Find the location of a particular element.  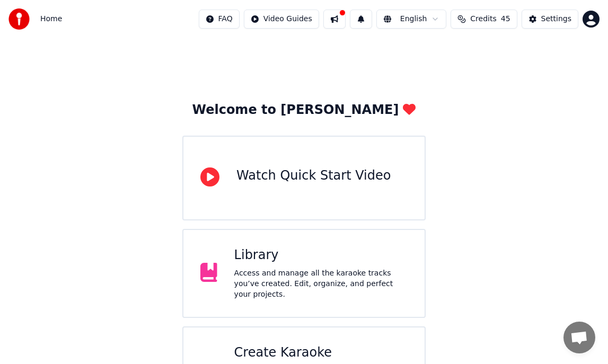

span: 45 is located at coordinates (506, 19).